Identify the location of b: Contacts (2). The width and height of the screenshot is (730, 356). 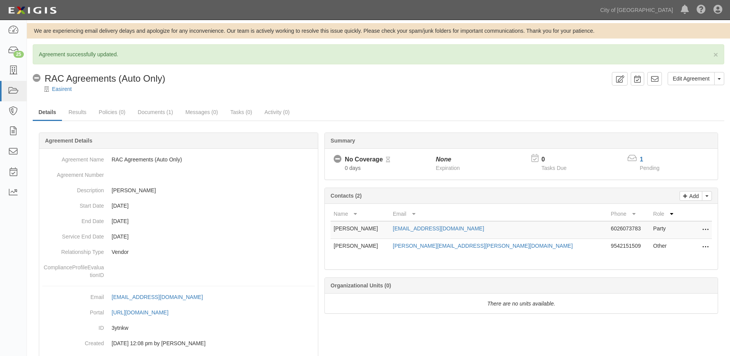
(346, 196).